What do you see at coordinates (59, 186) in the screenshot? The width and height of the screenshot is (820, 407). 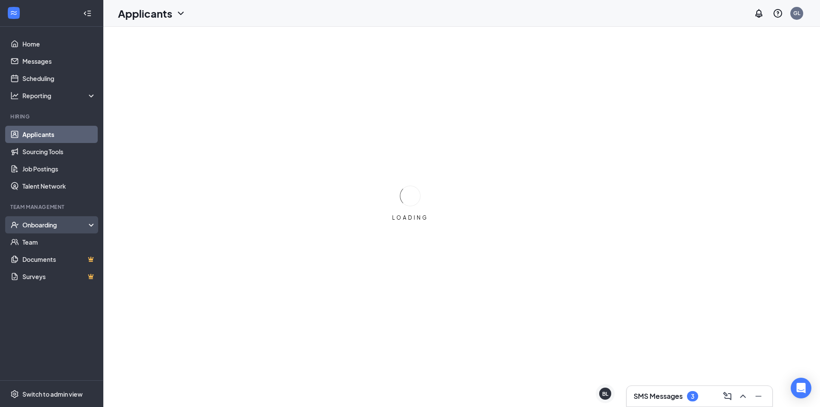 I see `a: Talent Network` at bounding box center [59, 186].